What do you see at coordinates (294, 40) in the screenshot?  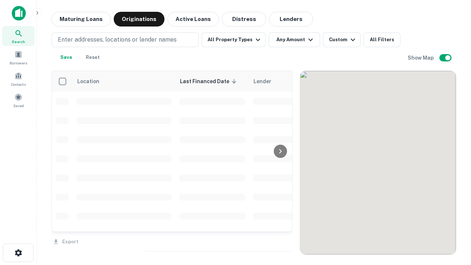 I see `button: Any Amount` at bounding box center [294, 40].